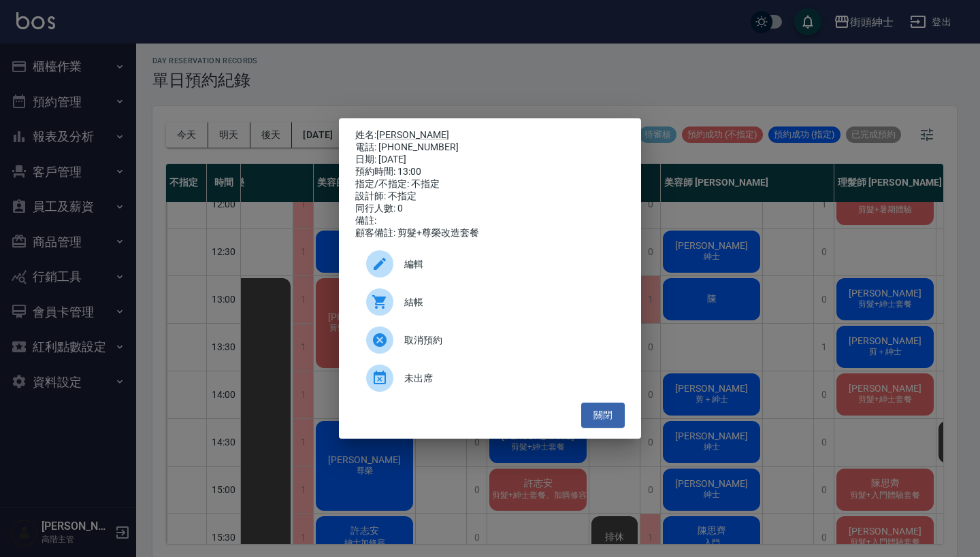  I want to click on span: 未出席, so click(509, 378).